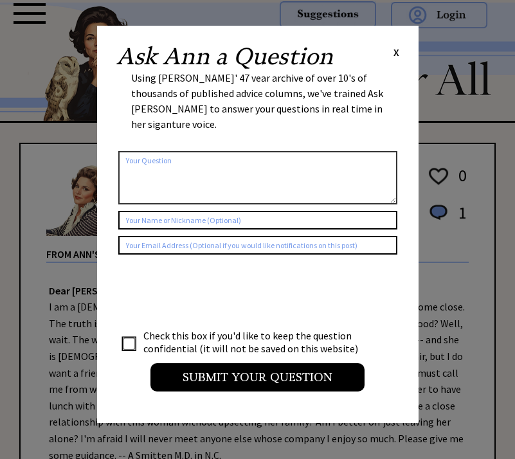 This screenshot has height=459, width=515. Describe the element at coordinates (224, 57) in the screenshot. I see `h2: Ask Ann a Question` at that location.